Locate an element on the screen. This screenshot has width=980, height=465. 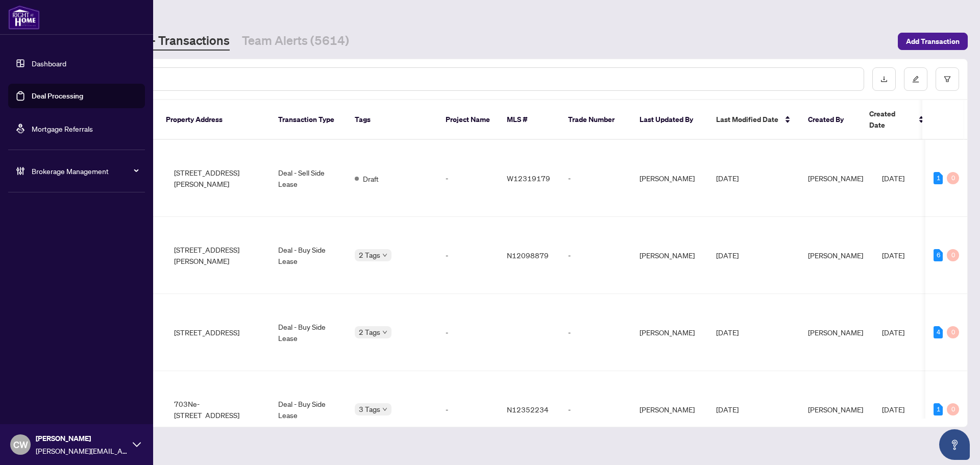
th: MLS # is located at coordinates (529, 120).